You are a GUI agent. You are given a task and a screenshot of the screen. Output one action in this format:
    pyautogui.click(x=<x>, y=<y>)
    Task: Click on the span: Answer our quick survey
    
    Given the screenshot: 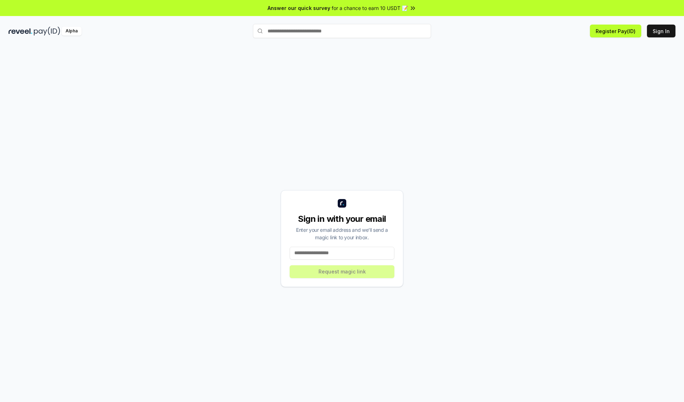 What is the action you would take?
    pyautogui.click(x=299, y=8)
    